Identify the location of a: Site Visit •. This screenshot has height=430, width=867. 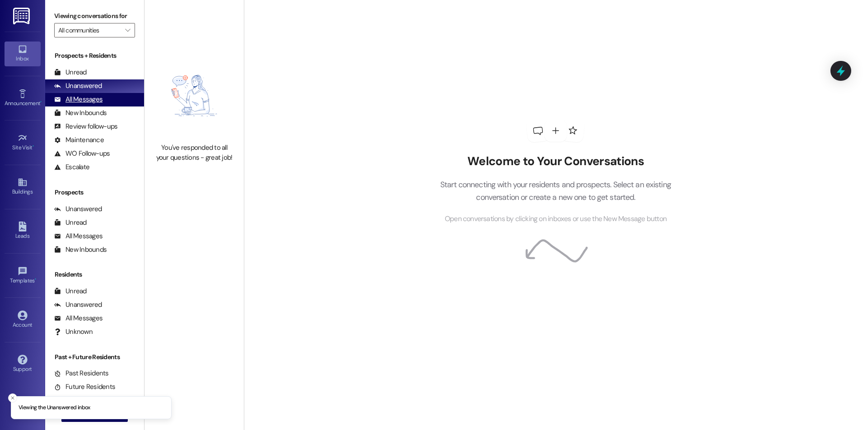
(23, 143).